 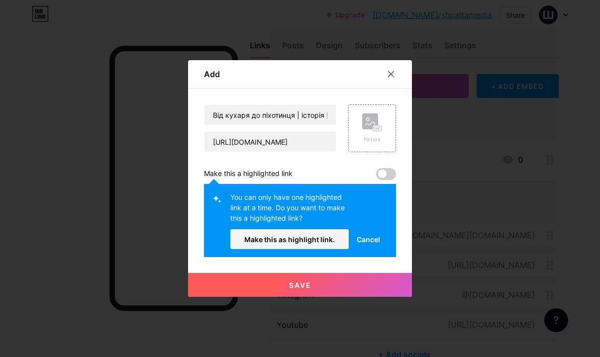 What do you see at coordinates (368, 239) in the screenshot?
I see `button: Cancel` at bounding box center [368, 239].